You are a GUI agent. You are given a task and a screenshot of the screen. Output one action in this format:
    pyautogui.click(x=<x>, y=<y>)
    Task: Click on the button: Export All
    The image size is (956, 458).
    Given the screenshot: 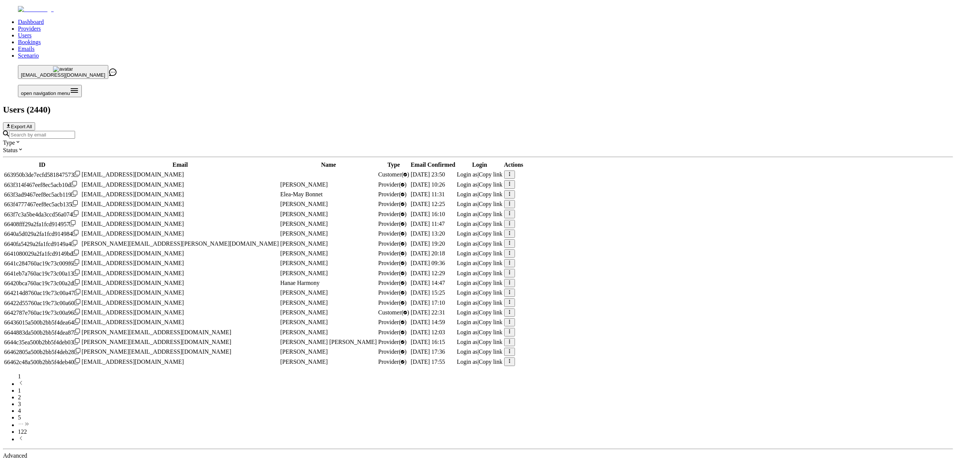 What is the action you would take?
    pyautogui.click(x=19, y=126)
    